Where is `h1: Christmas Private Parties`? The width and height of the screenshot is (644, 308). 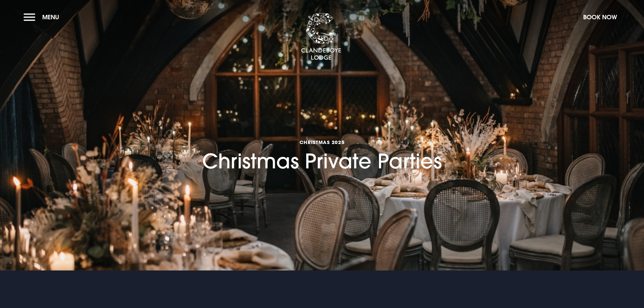 h1: Christmas Private Parties is located at coordinates (322, 137).